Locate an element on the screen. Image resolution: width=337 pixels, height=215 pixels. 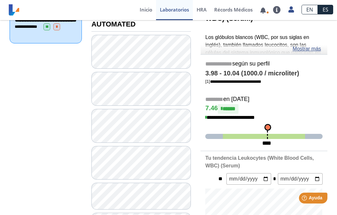
a: [1] is located at coordinates (233, 81).